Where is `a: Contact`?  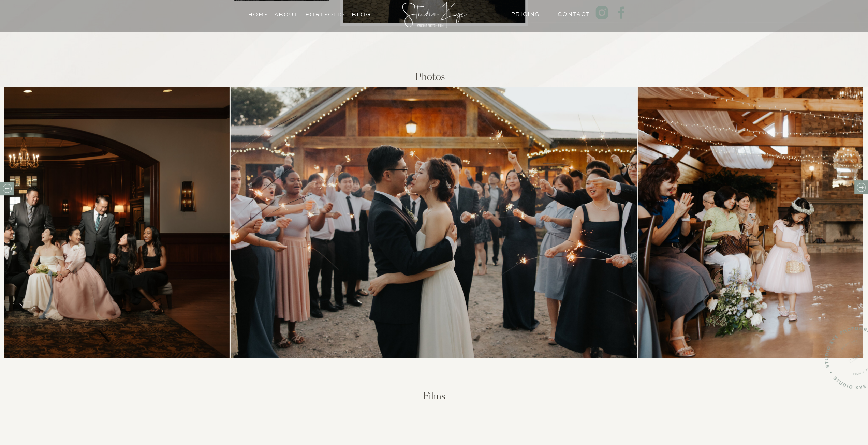
a: Contact is located at coordinates (571, 12).